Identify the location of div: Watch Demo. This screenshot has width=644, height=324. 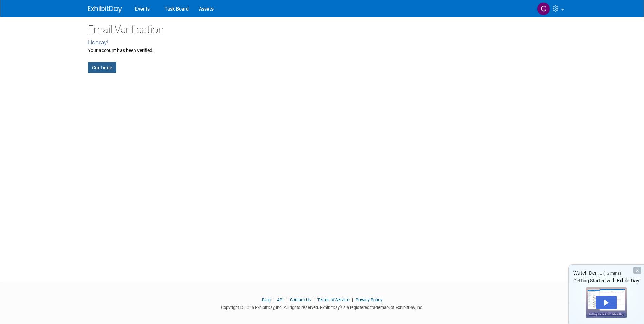
(606, 273).